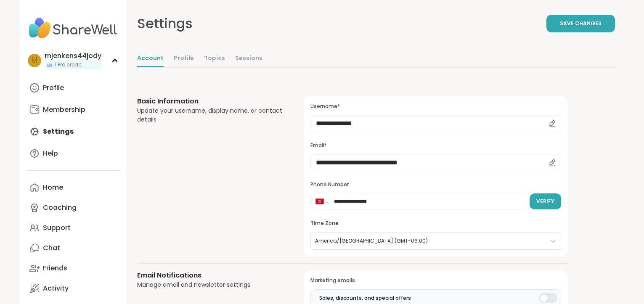 The height and width of the screenshot is (304, 644). I want to click on img: ShareWell Nav Logo, so click(73, 28).